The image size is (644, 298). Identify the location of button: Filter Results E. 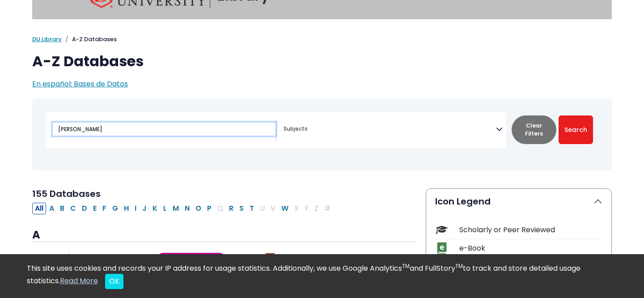
(95, 208).